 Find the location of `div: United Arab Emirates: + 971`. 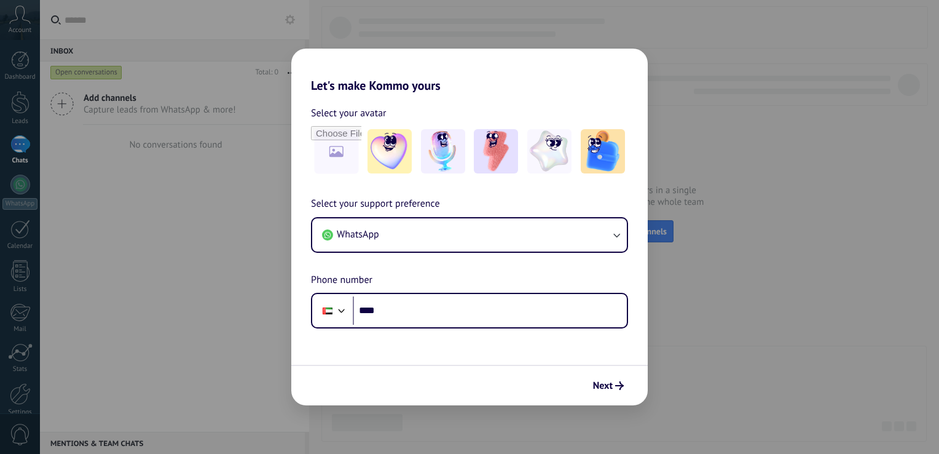

div: United Arab Emirates: + 971 is located at coordinates (328, 310).